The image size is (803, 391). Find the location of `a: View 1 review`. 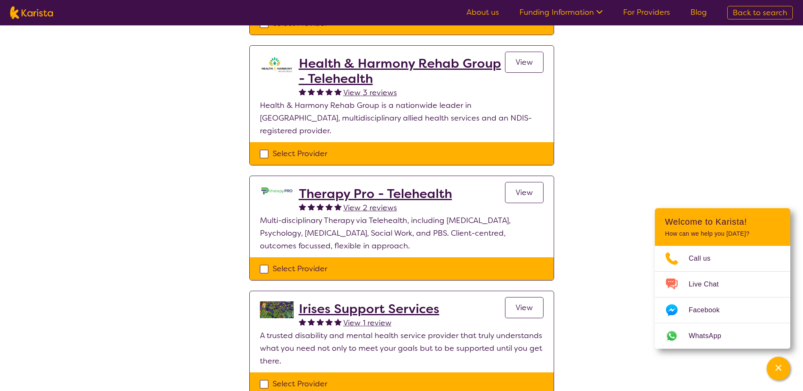

a: View 1 review is located at coordinates (367, 323).